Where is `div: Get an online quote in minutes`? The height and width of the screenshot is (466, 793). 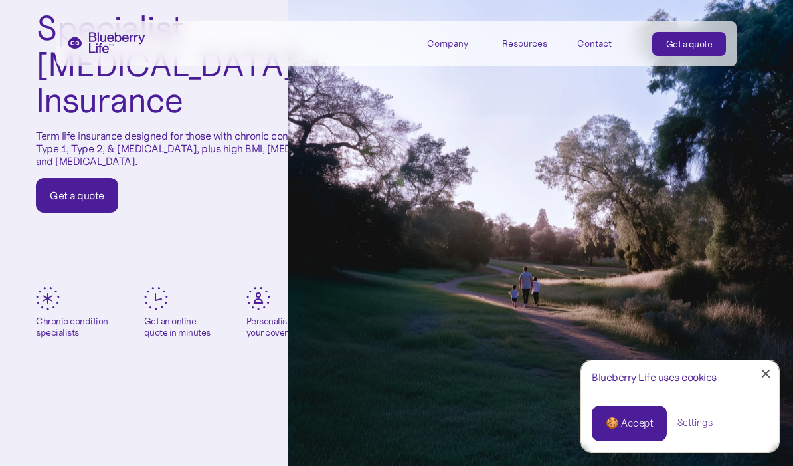
div: Get an online quote in minutes is located at coordinates (177, 327).